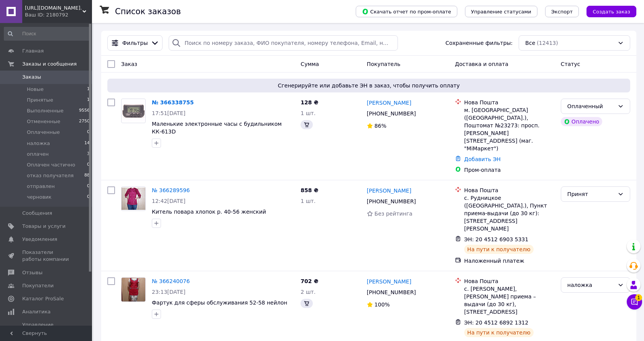  I want to click on span: Аналитика, so click(36, 312).